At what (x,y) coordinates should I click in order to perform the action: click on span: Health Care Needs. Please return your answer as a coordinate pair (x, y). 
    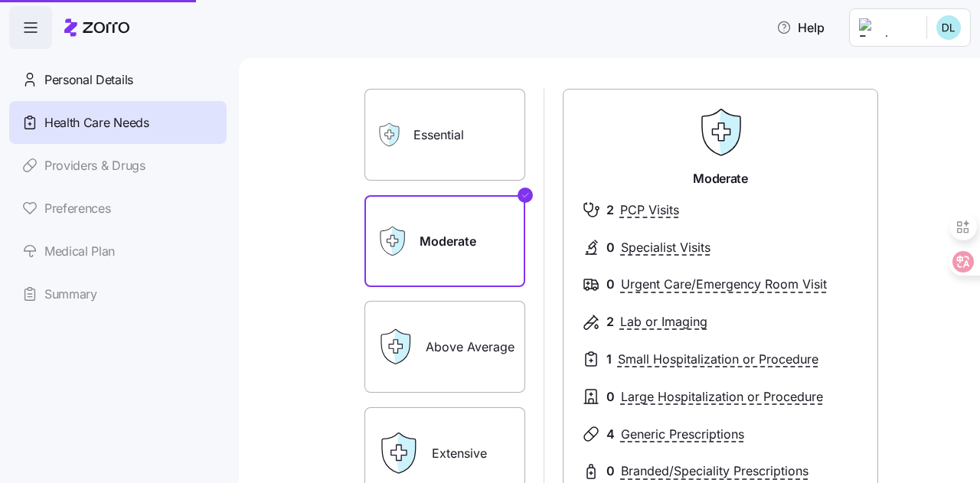
    Looking at the image, I should click on (96, 122).